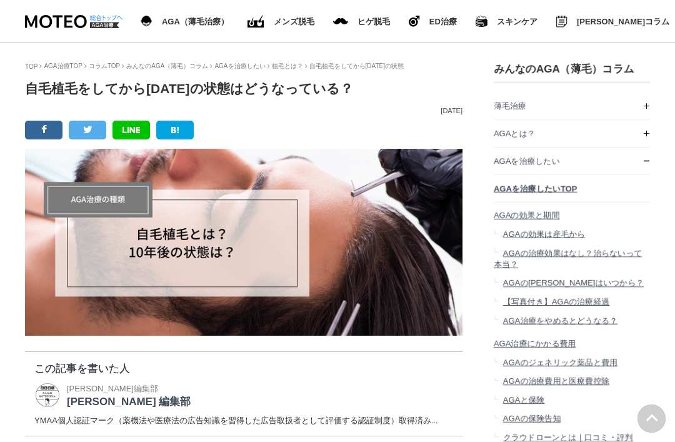  What do you see at coordinates (281, 21) in the screenshot?
I see `a: ED（勃起不全）治療 メンズ脱毛` at bounding box center [281, 21].